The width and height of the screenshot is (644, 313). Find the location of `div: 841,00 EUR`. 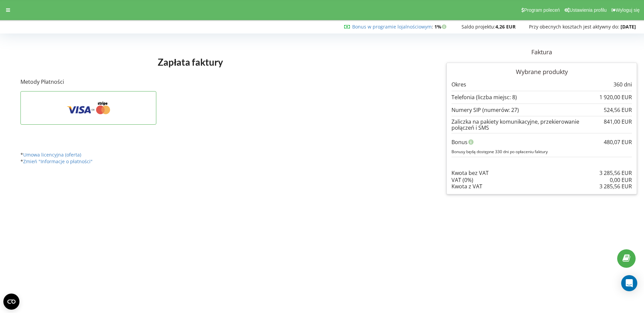

div: 841,00 EUR is located at coordinates (618, 122).